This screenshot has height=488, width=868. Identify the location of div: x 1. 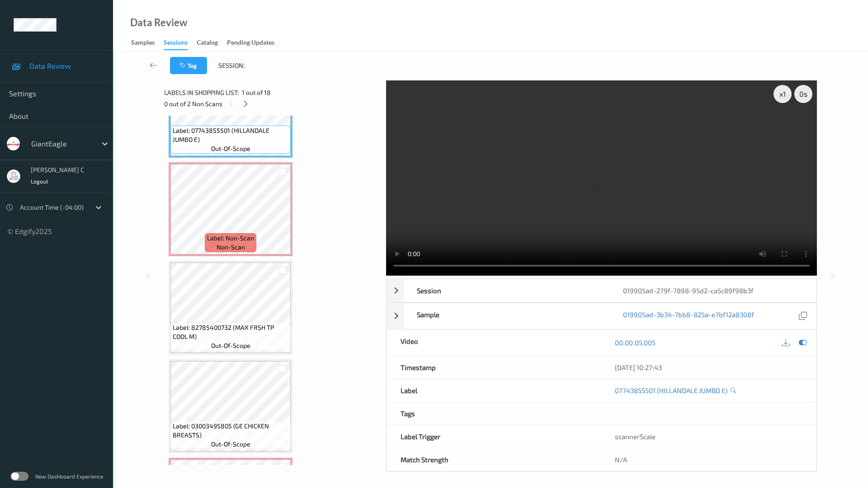
(783, 94).